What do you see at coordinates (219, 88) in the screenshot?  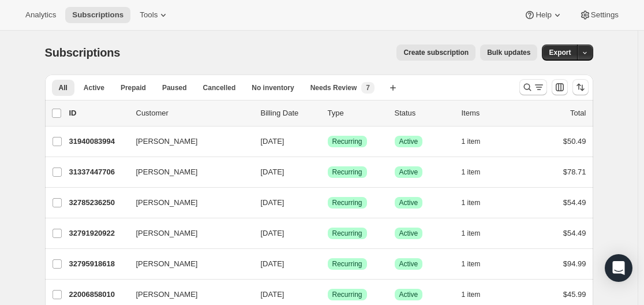 I see `span: Cancelled` at bounding box center [219, 88].